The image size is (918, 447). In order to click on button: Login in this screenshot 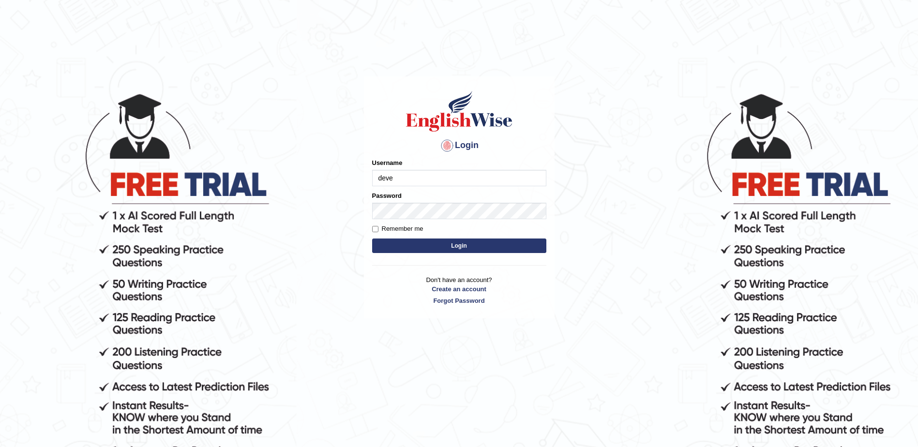, I will do `click(459, 246)`.